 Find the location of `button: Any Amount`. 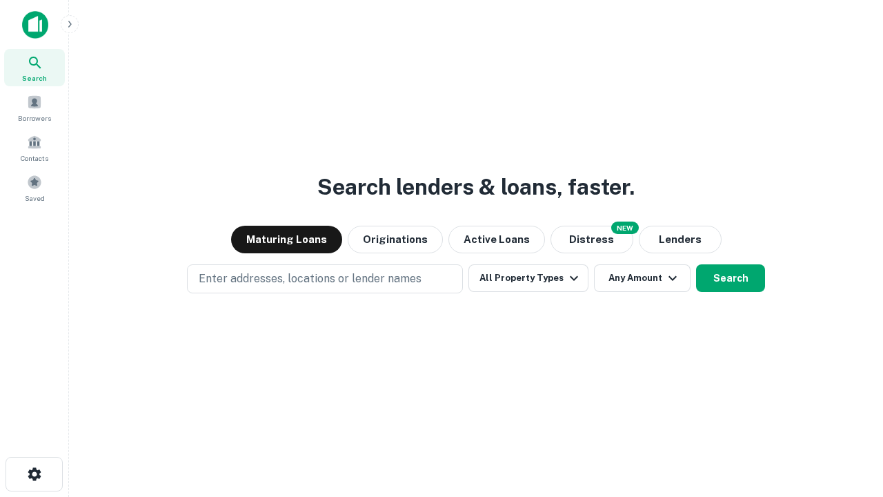

button: Any Amount is located at coordinates (642, 278).